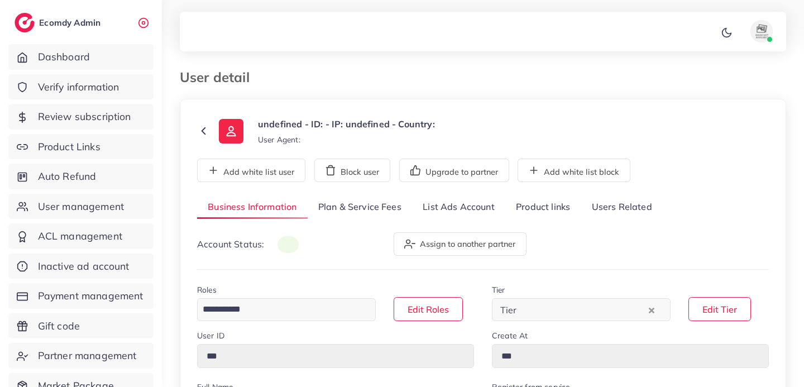  What do you see at coordinates (346, 124) in the screenshot?
I see `p: undefined - ID: - IP: undefined - Country:` at bounding box center [346, 124].